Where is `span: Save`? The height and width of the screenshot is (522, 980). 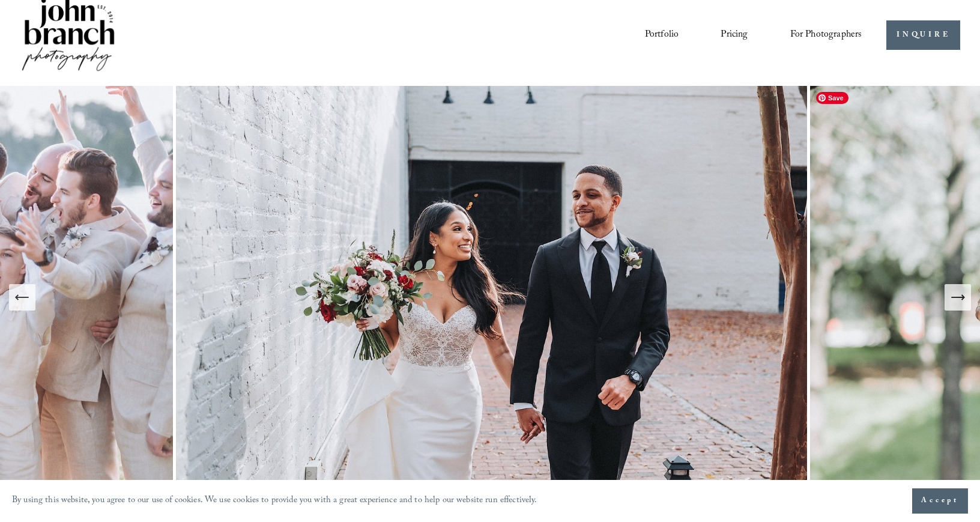 span: Save is located at coordinates (832, 98).